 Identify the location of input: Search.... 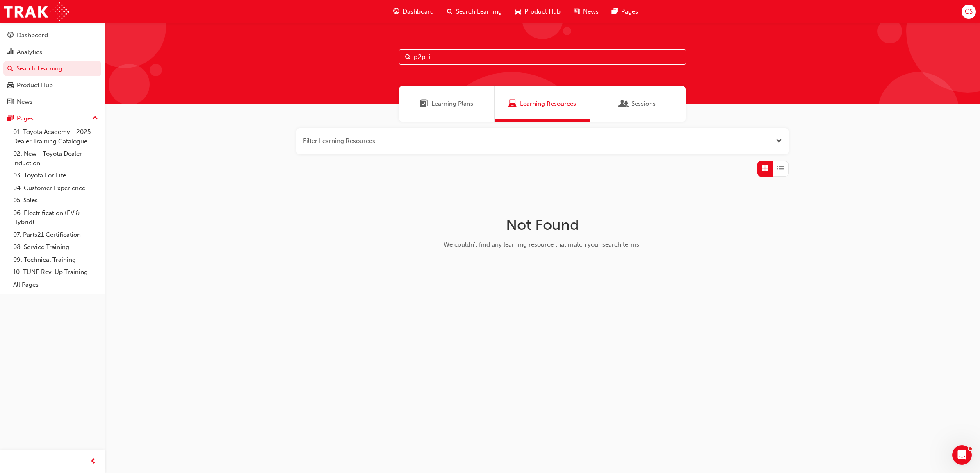
(543, 57).